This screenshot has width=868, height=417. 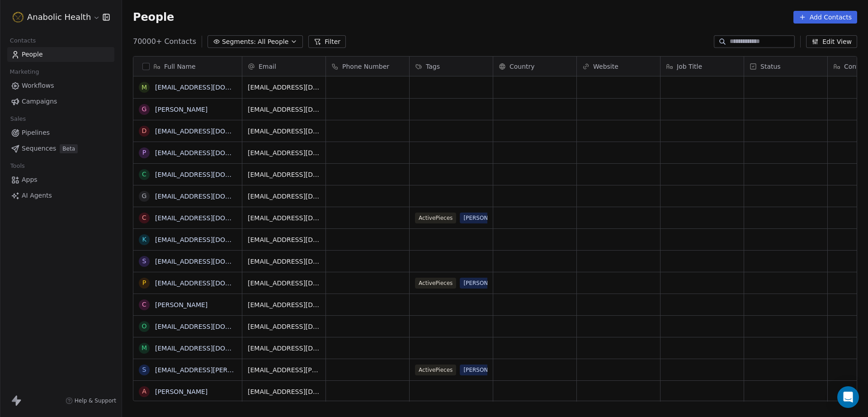 What do you see at coordinates (39, 149) in the screenshot?
I see `span: Sequences` at bounding box center [39, 149].